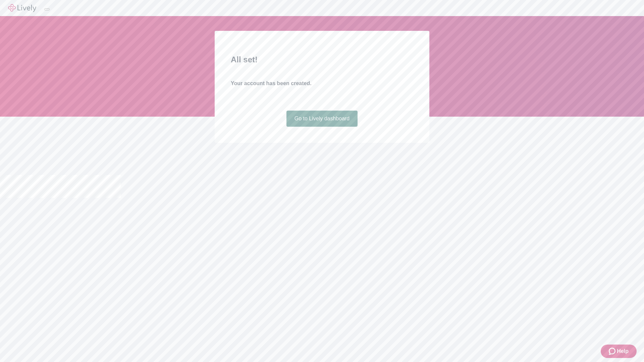  I want to click on h4: Your account has been created., so click(322, 83).